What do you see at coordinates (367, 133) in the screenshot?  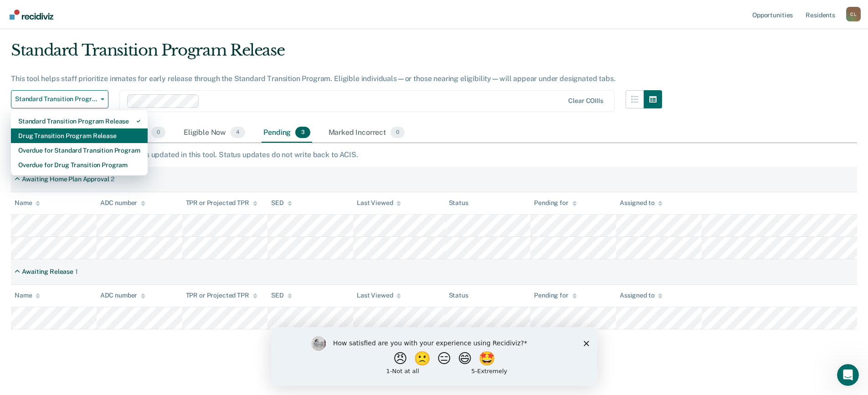 I see `div: Marked Incorrect0` at bounding box center [367, 133].